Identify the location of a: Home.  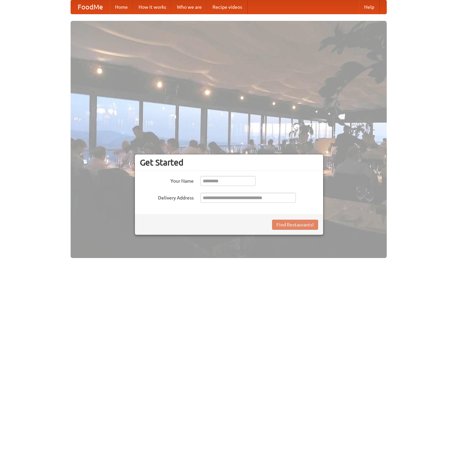
(121, 7).